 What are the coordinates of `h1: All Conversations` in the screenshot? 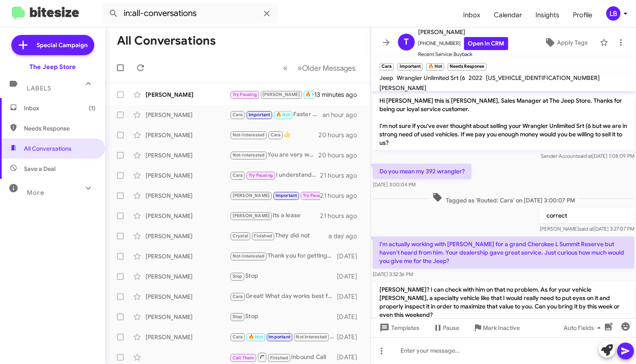 It's located at (166, 41).